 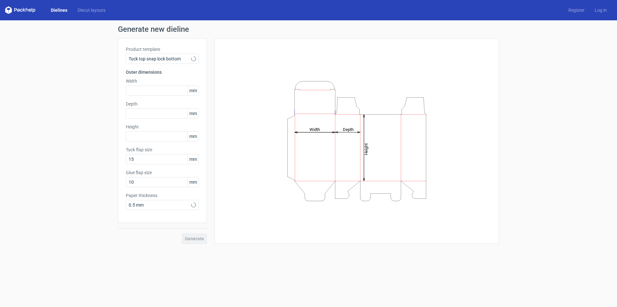 I want to click on h3: Outer dimensions, so click(x=162, y=72).